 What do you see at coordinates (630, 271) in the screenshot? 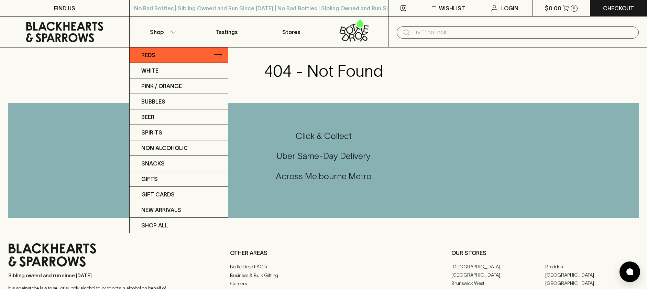
I see `img: bubble-icon` at bounding box center [630, 271].